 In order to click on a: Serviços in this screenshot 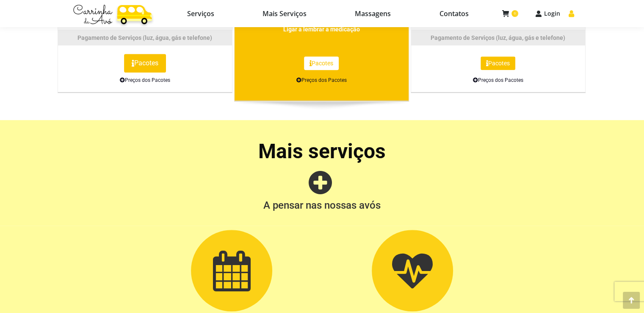, I will do `click(201, 13)`.